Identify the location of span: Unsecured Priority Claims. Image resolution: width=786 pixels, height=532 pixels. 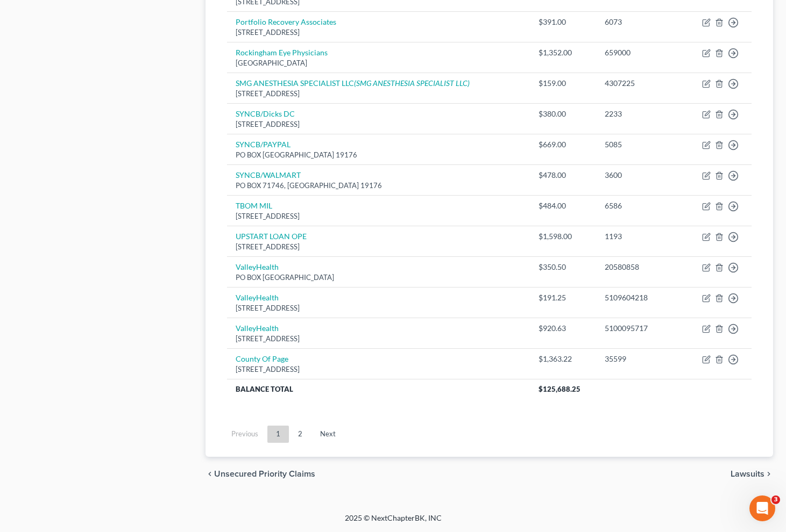
(265, 474).